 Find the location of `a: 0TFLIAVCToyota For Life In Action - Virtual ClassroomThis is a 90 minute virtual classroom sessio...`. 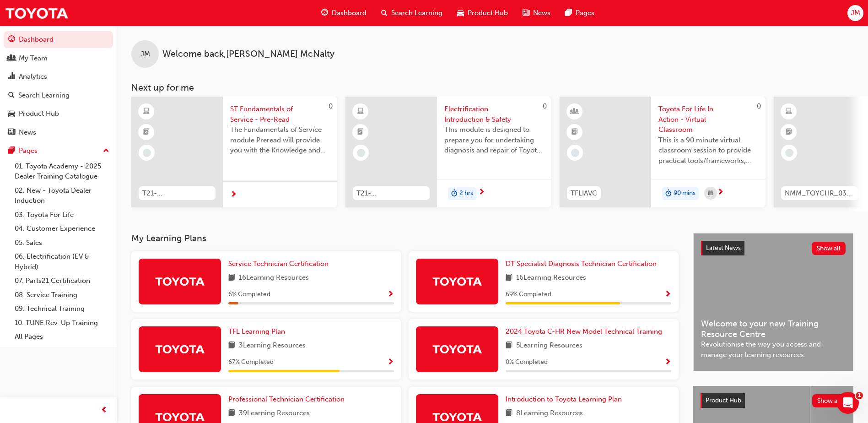

a: 0TFLIAVCToyota For Life In Action - Virtual ClassroomThis is a 90 minute virtual classroom sessio... is located at coordinates (662, 152).